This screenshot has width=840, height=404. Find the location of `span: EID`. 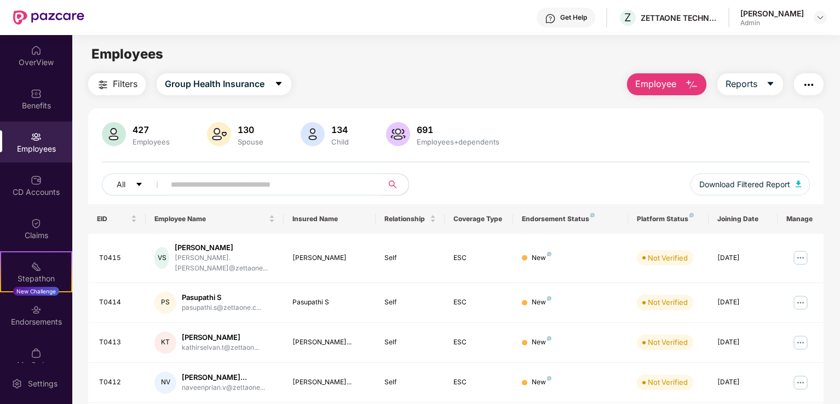

span: EID is located at coordinates (113, 219).